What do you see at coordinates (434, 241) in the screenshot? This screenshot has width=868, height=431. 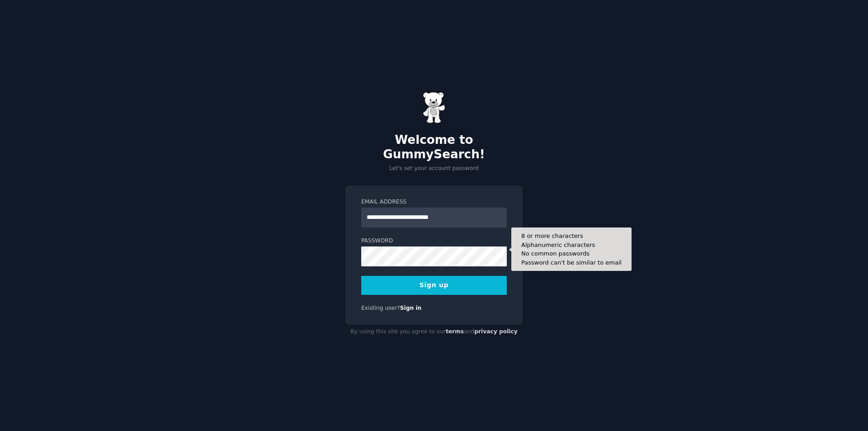 I see `label: Password` at bounding box center [434, 241].